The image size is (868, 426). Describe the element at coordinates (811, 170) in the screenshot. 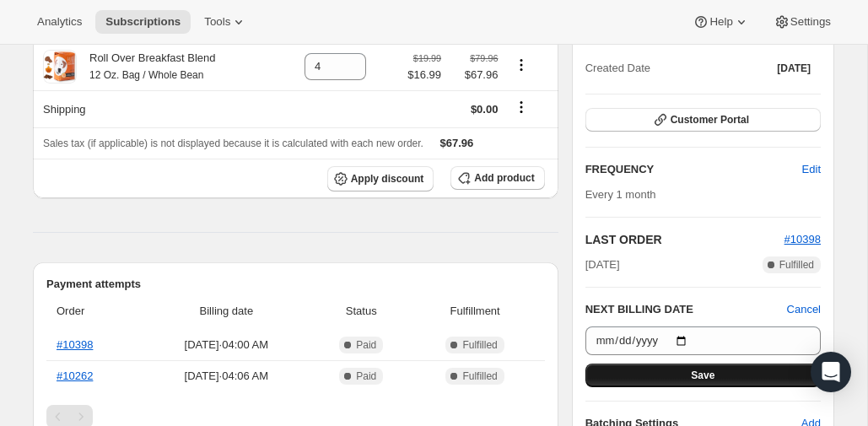

I see `button: Edit` at that location.